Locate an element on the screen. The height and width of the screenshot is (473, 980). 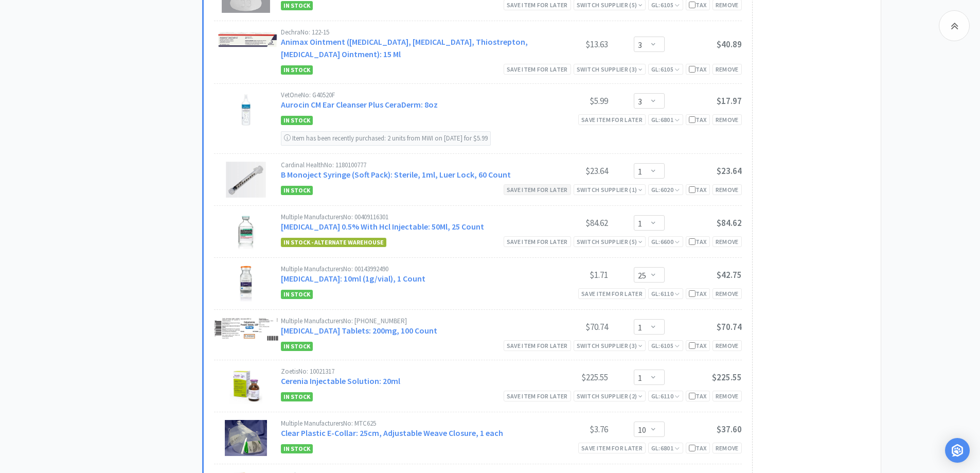
div: Multiple Manufacturers No: MTC625 is located at coordinates (406, 423).